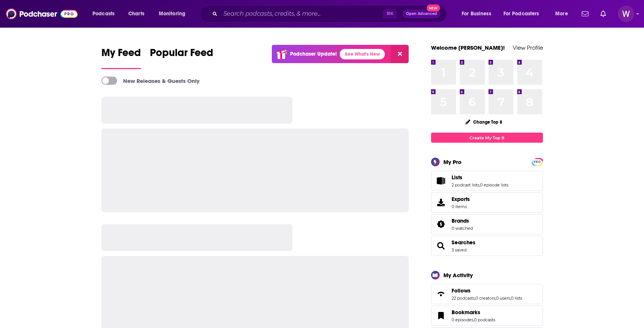  Describe the element at coordinates (104, 14) in the screenshot. I see `span: Podcasts` at that location.